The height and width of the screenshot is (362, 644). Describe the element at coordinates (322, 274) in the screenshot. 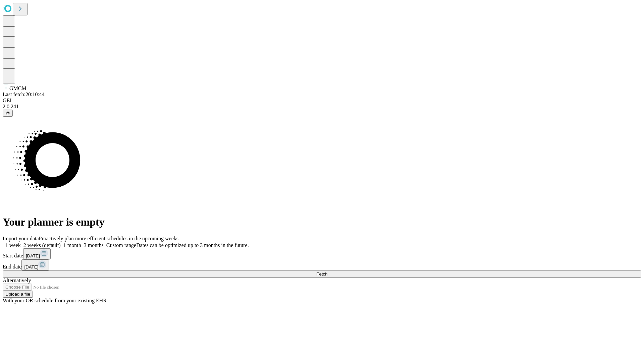

I see `button: Fetch` at that location.